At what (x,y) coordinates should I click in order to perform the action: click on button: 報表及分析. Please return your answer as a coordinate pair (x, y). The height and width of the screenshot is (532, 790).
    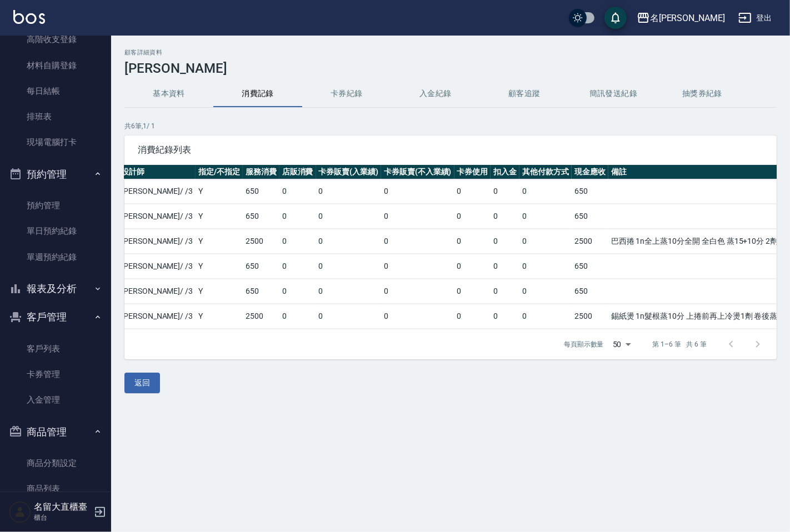
    Looking at the image, I should click on (56, 289).